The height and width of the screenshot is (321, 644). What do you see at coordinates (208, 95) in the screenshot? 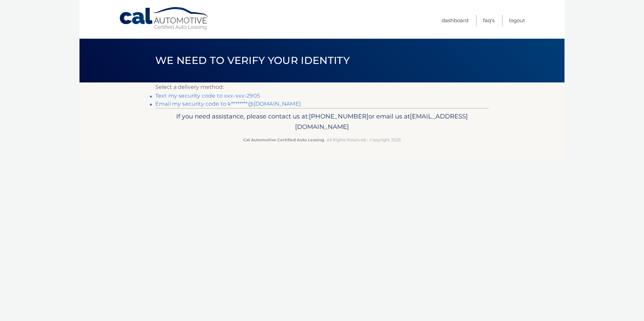
I see `a: Text my security code to xxx-xxx-2905` at bounding box center [208, 95].